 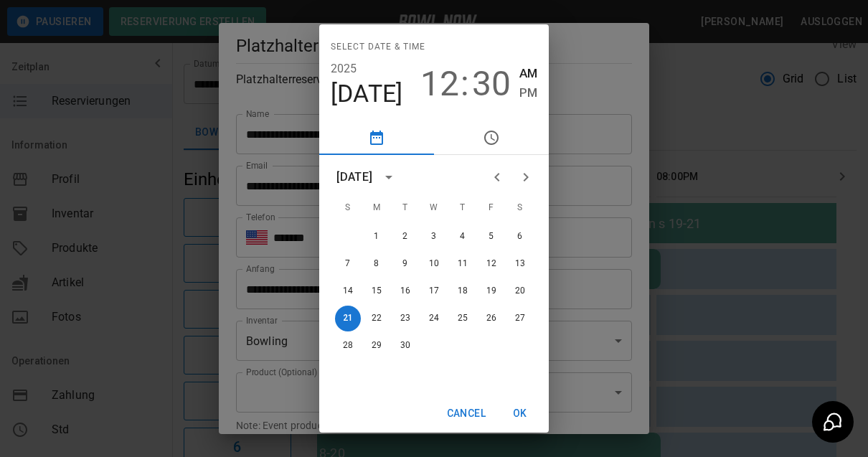 I want to click on button: 2, so click(x=406, y=236).